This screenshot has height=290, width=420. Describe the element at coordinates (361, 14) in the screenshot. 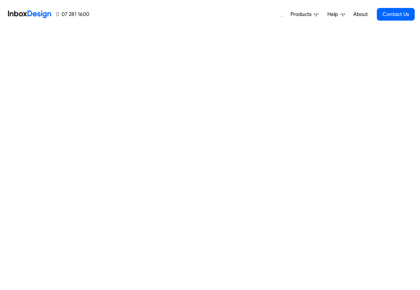

I see `a: About` at that location.